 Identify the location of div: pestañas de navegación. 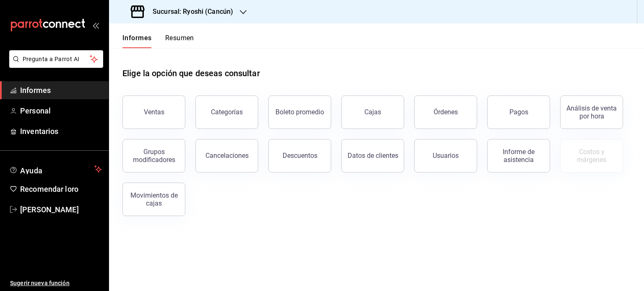
(158, 41).